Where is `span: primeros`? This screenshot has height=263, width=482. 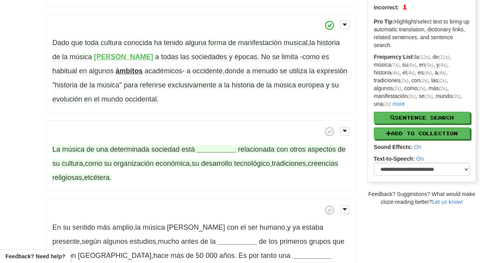
span: primeros is located at coordinates (293, 242).